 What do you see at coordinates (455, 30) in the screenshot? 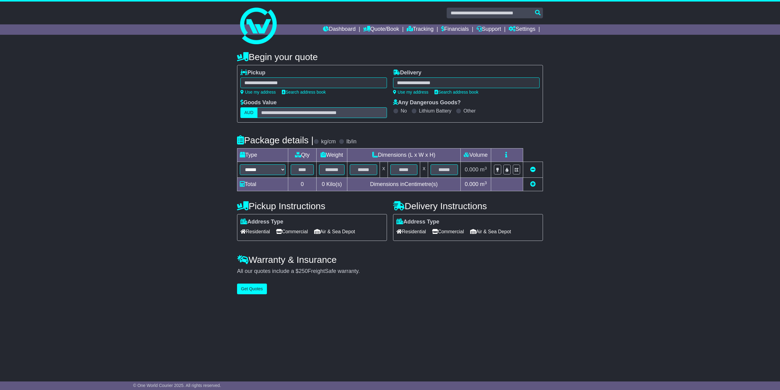
I see `a: Financials` at bounding box center [455, 30].